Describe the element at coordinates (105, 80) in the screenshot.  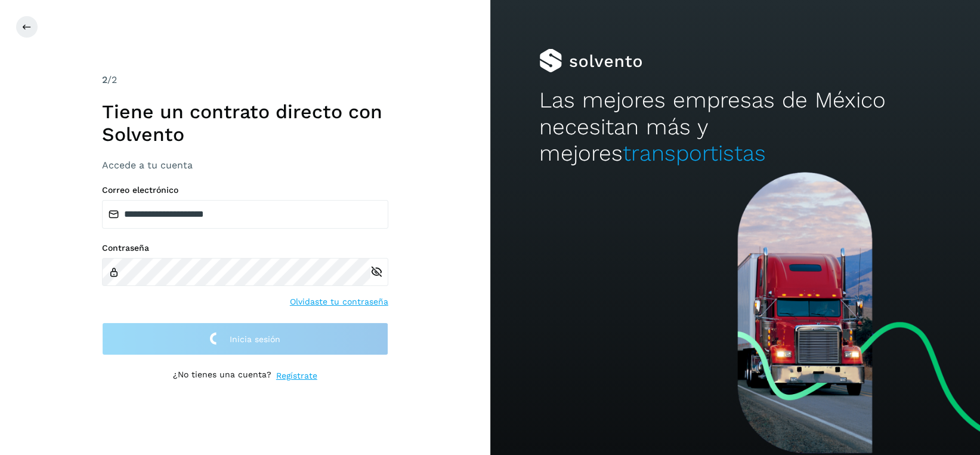
I see `span: 2` at that location.